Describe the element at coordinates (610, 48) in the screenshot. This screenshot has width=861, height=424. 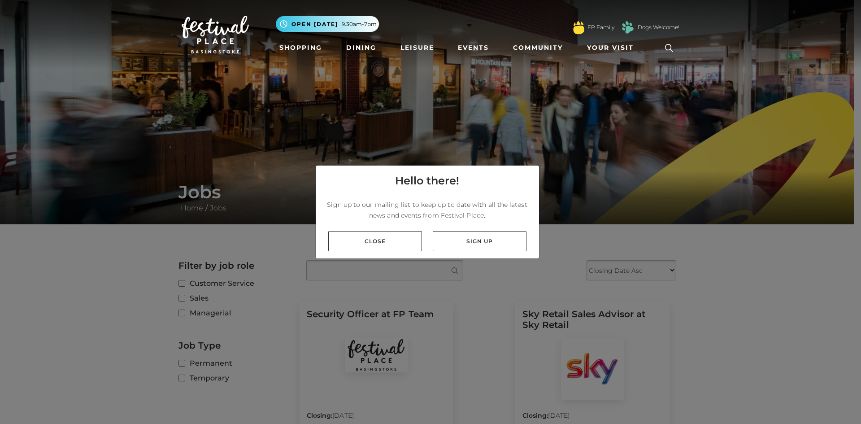
I see `span: Your Visit` at that location.